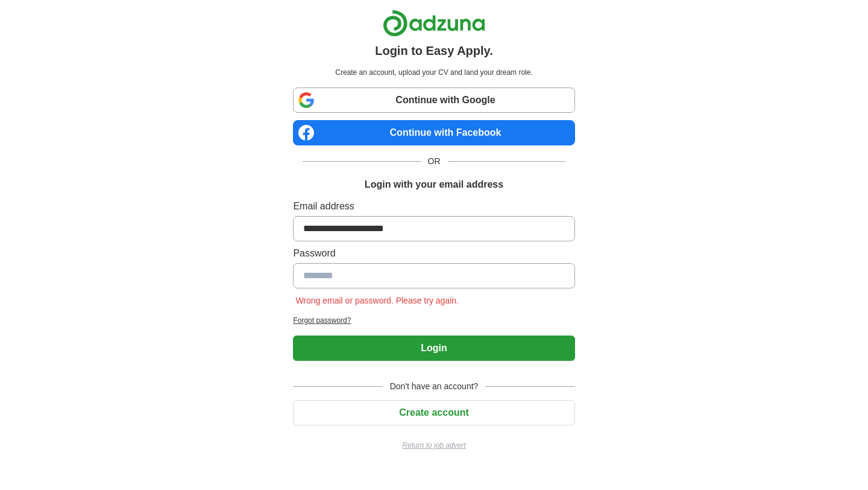 This screenshot has width=868, height=490. I want to click on span: OR, so click(434, 161).